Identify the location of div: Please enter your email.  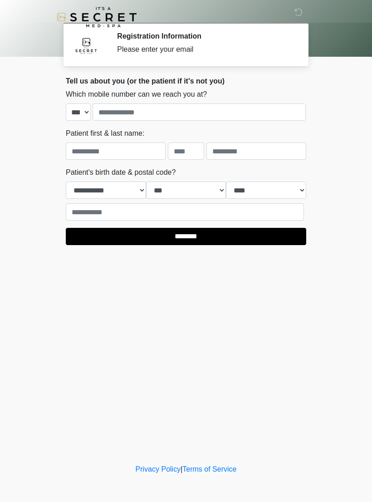
(205, 49).